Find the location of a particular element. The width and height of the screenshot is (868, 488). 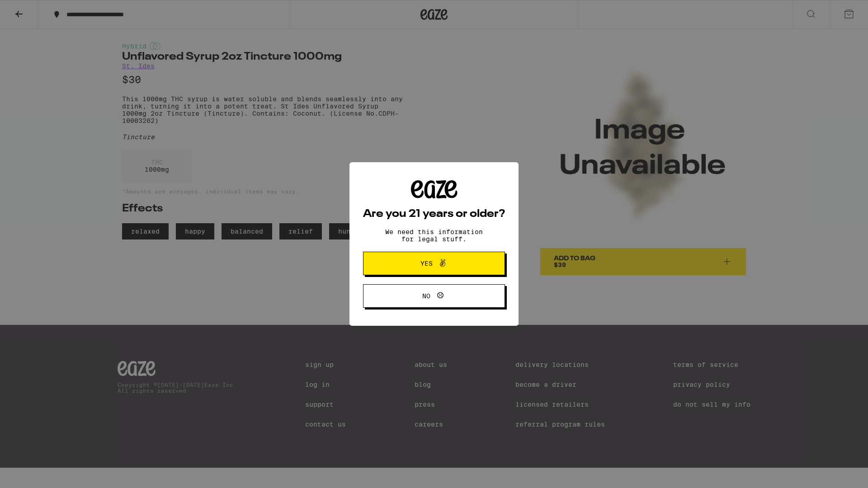

p: We need this information for legal stuff. is located at coordinates (434, 236).